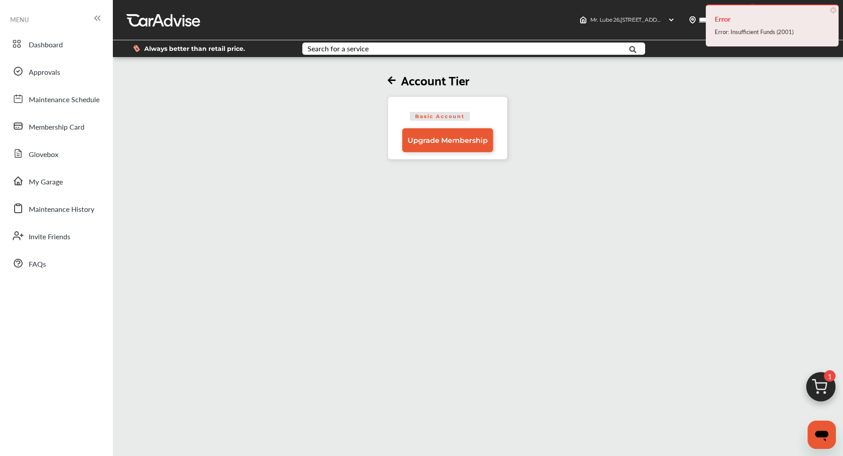 Image resolution: width=843 pixels, height=456 pixels. I want to click on a: Invite Friends, so click(56, 236).